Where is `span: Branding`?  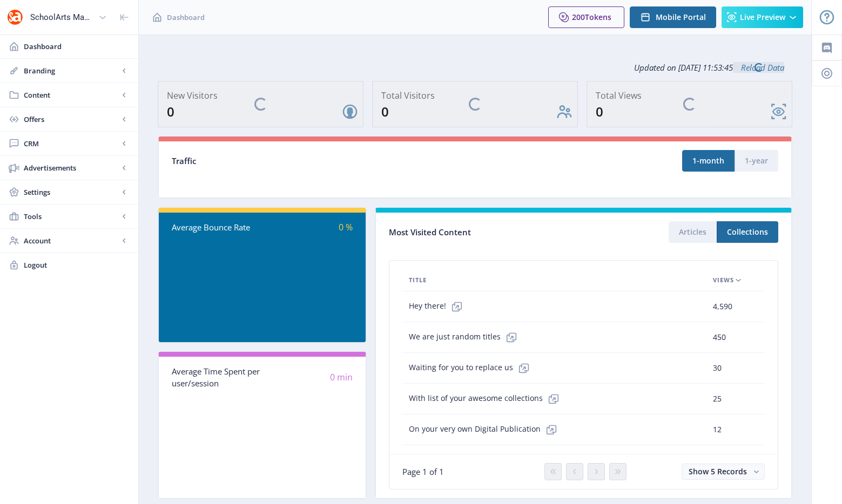 span: Branding is located at coordinates (71, 70).